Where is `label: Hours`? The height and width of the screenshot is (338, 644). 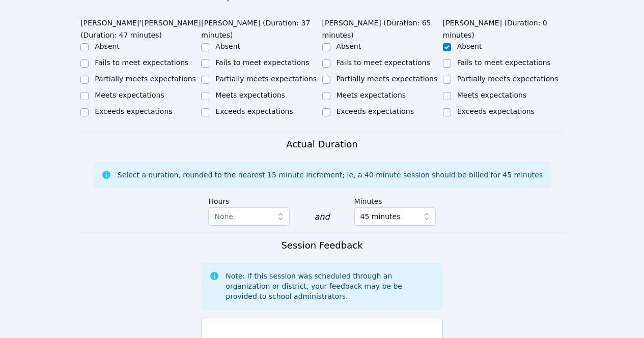 label: Hours is located at coordinates (249, 199).